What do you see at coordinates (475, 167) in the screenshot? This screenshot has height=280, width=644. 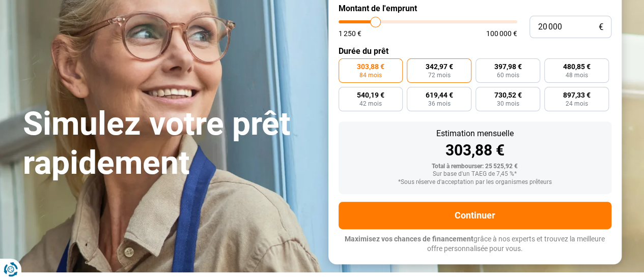 I see `div: Total à rembourser: 25 525,92 €` at bounding box center [475, 167].